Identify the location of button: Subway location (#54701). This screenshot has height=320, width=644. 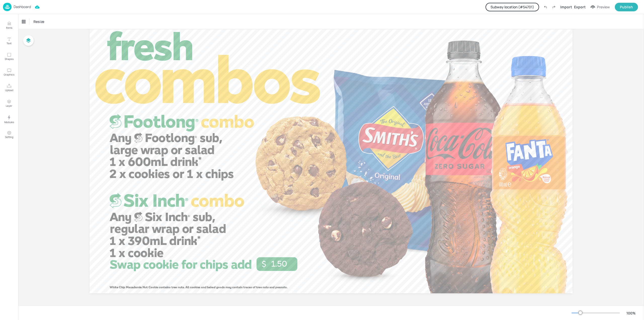
(512, 7).